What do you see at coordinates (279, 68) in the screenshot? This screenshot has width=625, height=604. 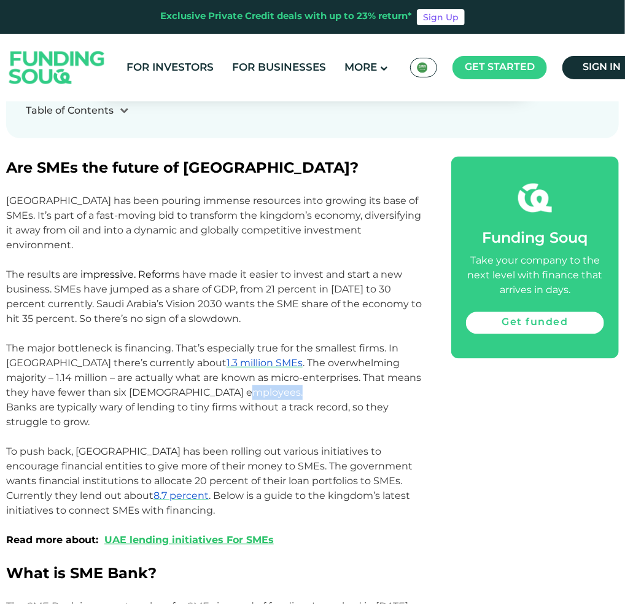 I see `a: For Businesses` at bounding box center [279, 68].